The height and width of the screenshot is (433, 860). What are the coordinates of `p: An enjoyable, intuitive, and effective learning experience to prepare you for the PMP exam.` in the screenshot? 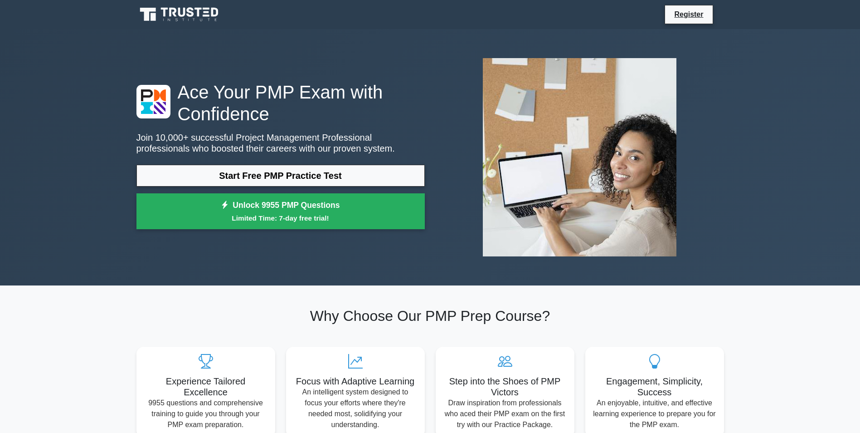 It's located at (655, 414).